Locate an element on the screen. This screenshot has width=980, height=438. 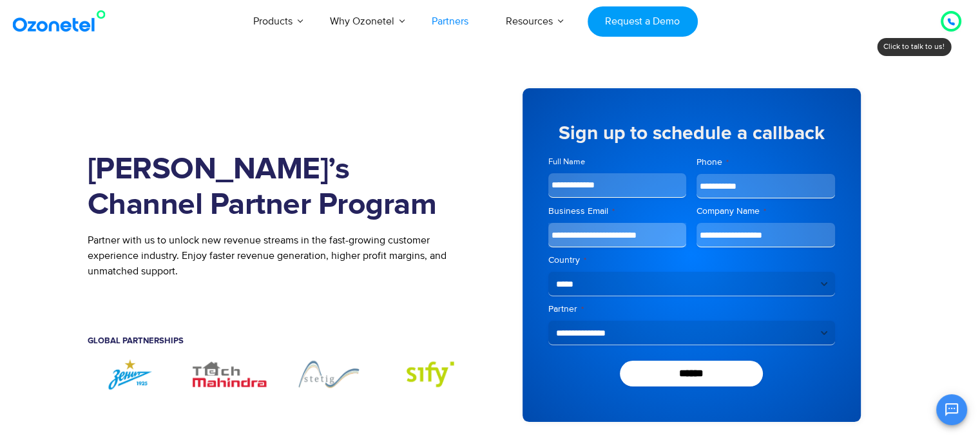
label: Full Name is located at coordinates (617, 161).